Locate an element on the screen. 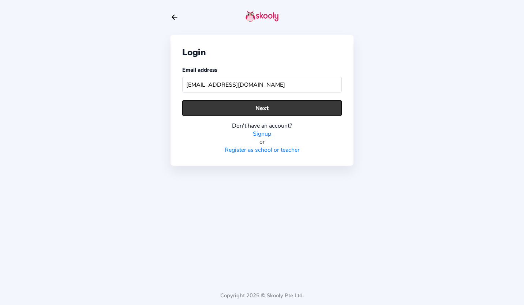 The height and width of the screenshot is (305, 524). button: arrow back outline is located at coordinates (175, 17).